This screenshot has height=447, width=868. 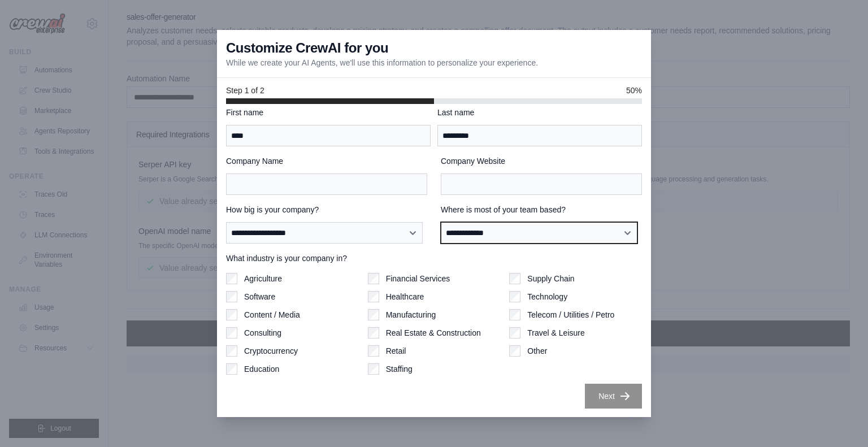 I want to click on label: Financial Services, so click(x=418, y=279).